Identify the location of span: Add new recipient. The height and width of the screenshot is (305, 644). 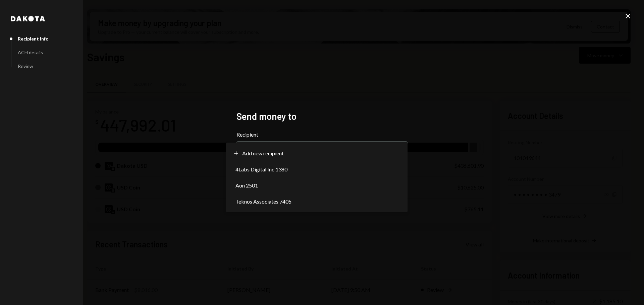
(263, 154).